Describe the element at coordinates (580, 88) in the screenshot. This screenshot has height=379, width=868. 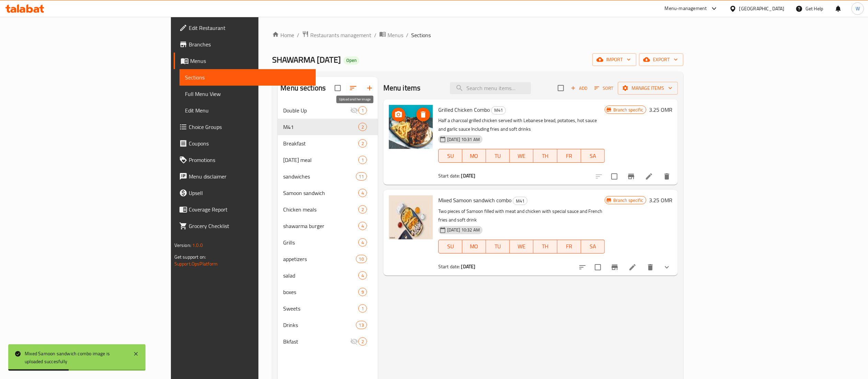
I see `span: Add item` at that location.